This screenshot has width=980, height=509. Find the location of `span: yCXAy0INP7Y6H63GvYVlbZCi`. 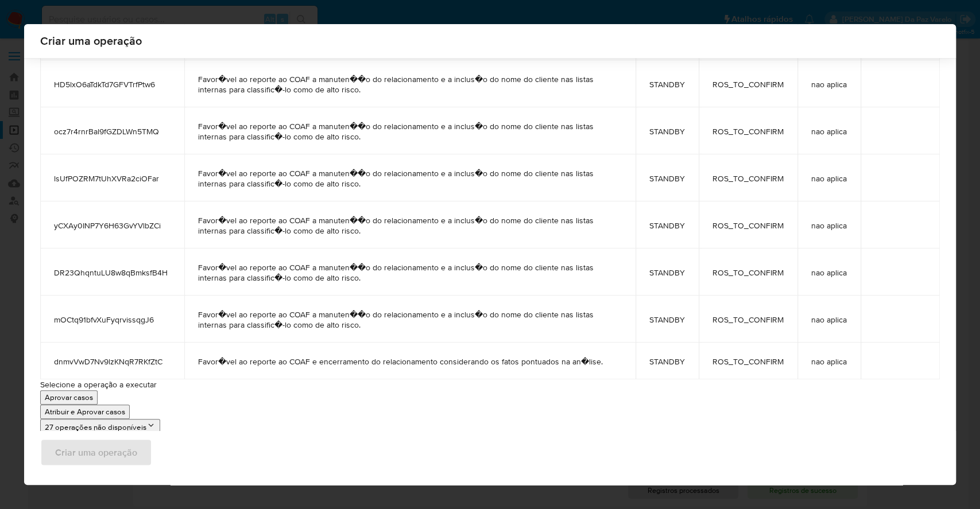

span: yCXAy0INP7Y6H63GvYVlbZCi is located at coordinates (112, 226).